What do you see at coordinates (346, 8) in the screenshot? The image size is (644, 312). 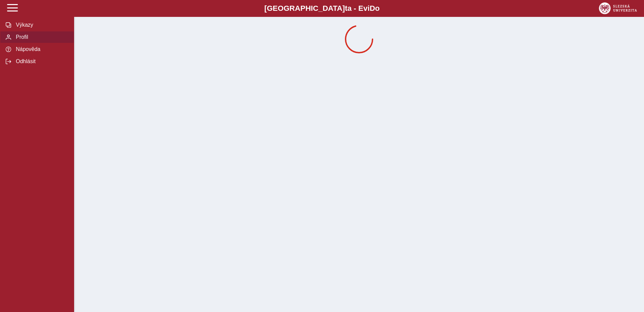 I see `span: t` at bounding box center [346, 8].